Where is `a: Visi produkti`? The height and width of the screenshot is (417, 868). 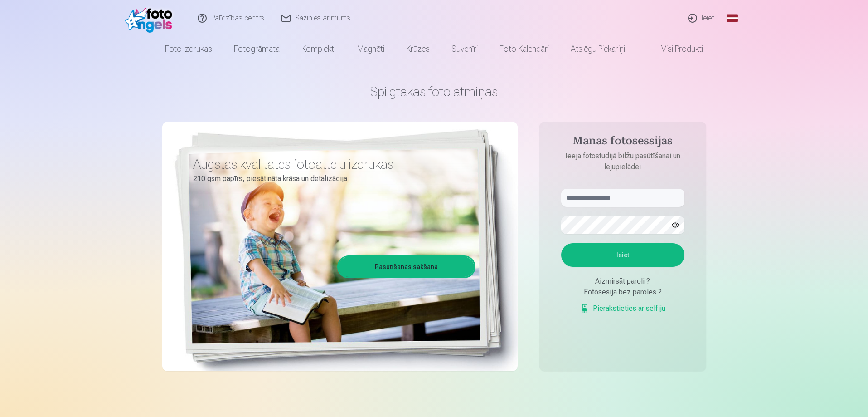 a: Visi produkti is located at coordinates (675, 49).